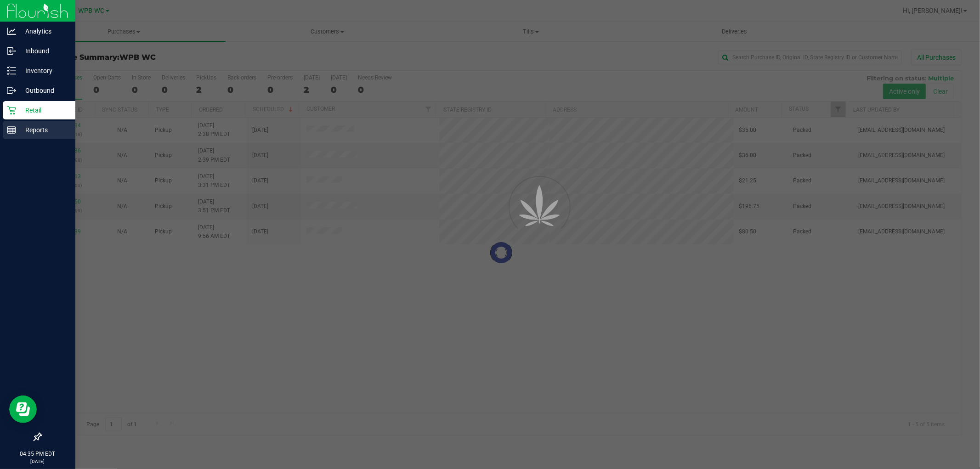  I want to click on p: 04:35 PM EDT, so click(38, 453).